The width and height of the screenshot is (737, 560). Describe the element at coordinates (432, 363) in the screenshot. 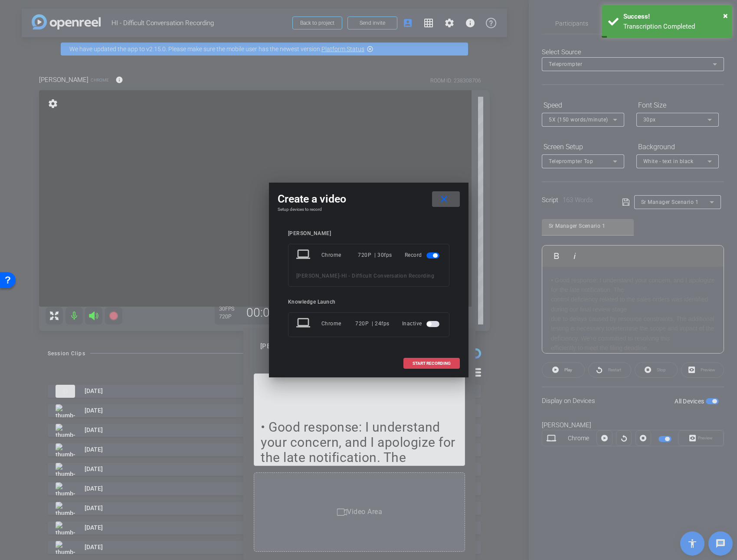

I see `button: START RECORDING` at that location.